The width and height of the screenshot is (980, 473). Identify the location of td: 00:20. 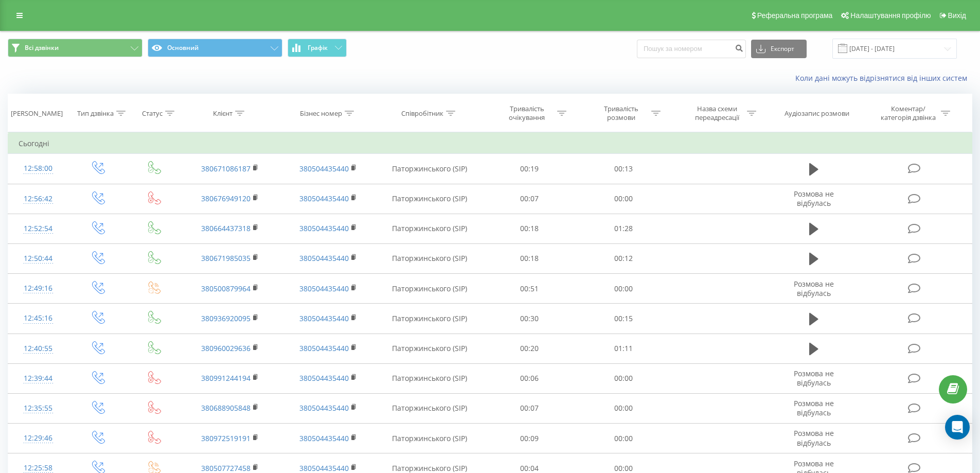
(529, 348).